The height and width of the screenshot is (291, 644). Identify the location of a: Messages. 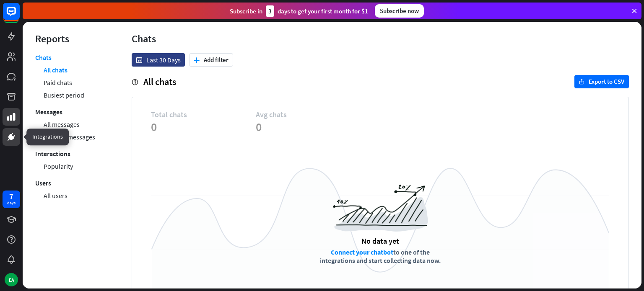
(49, 112).